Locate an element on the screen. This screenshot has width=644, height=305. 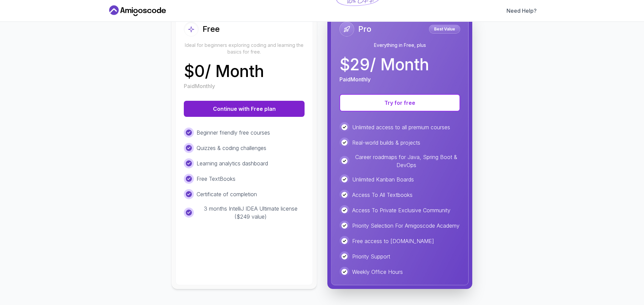
p: Free TextBooks is located at coordinates (216, 179).